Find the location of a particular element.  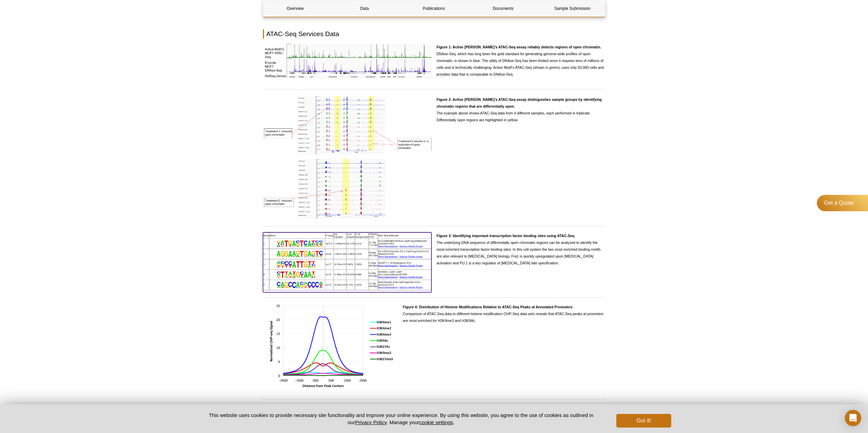

span: Comparison of ATAC-Seq data to different histone modification ChIP-Seq data sets reveals that ATA... is located at coordinates (503, 314).